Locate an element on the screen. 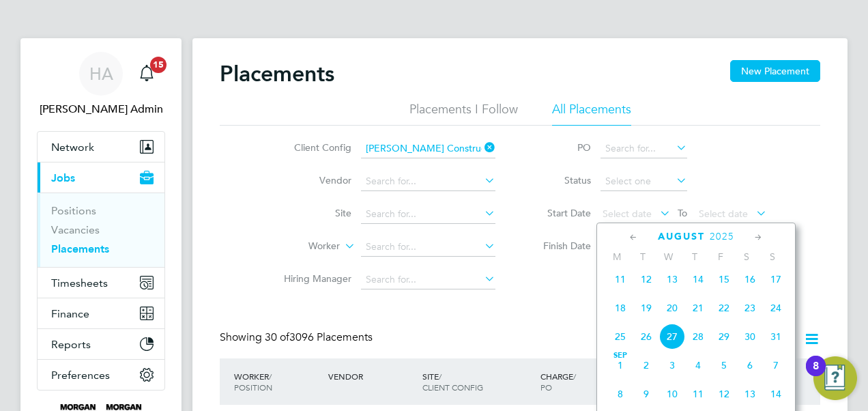 This screenshot has height=411, width=868. a: 15 is located at coordinates (147, 74).